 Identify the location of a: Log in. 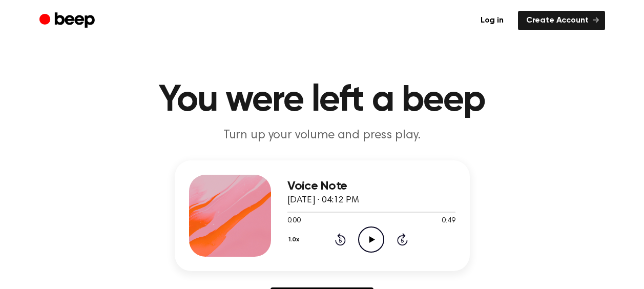
(492, 20).